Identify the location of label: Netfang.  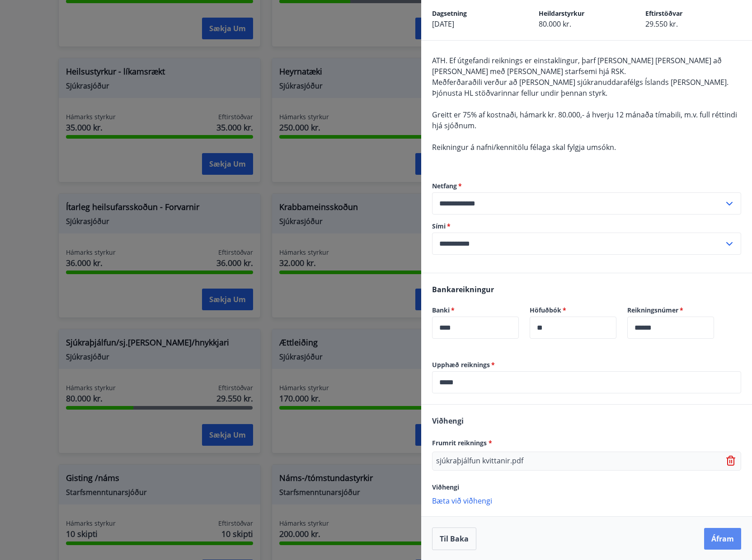
(587, 186).